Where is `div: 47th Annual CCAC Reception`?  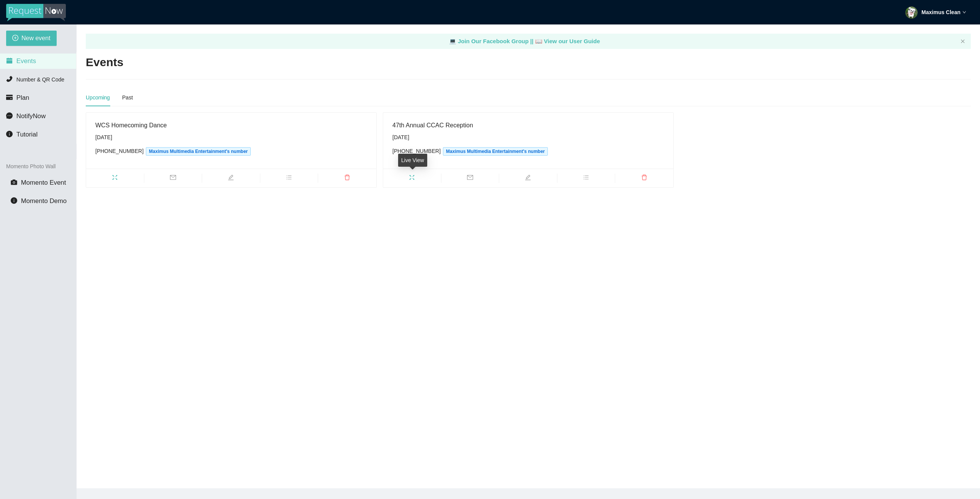
div: 47th Annual CCAC Reception is located at coordinates (528, 125).